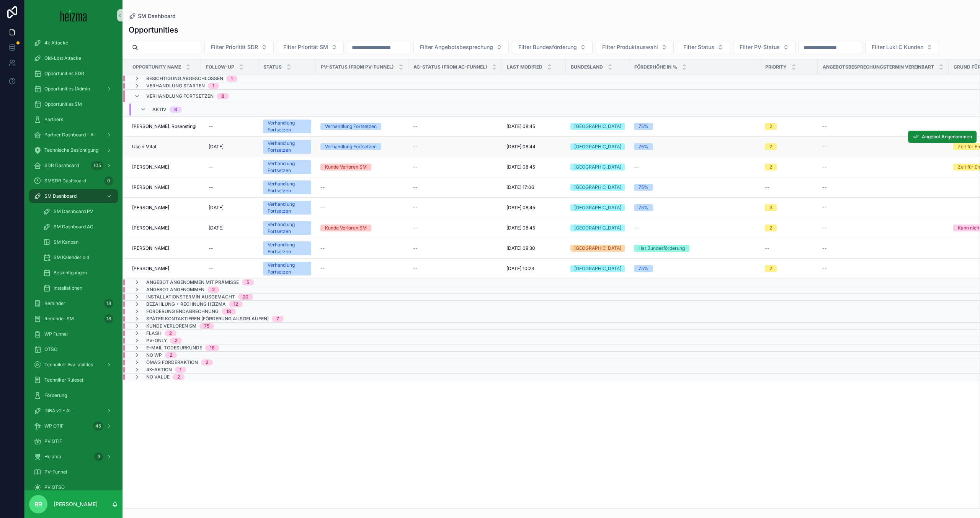  Describe the element at coordinates (213, 86) in the screenshot. I see `div: 1` at that location.